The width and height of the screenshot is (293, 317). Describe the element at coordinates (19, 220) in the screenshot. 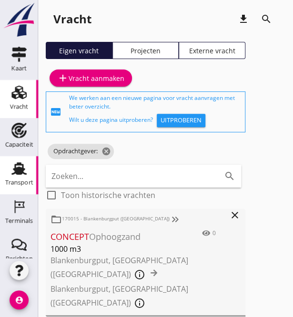

I see `div: Terminals` at that location.